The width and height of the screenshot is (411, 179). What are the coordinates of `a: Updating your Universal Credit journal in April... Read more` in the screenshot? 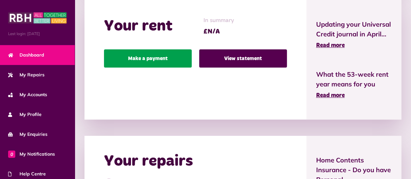 It's located at (354, 35).